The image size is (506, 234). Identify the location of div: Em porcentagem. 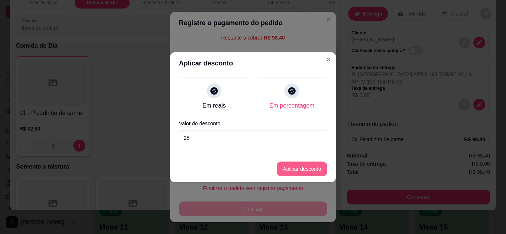
(292, 106).